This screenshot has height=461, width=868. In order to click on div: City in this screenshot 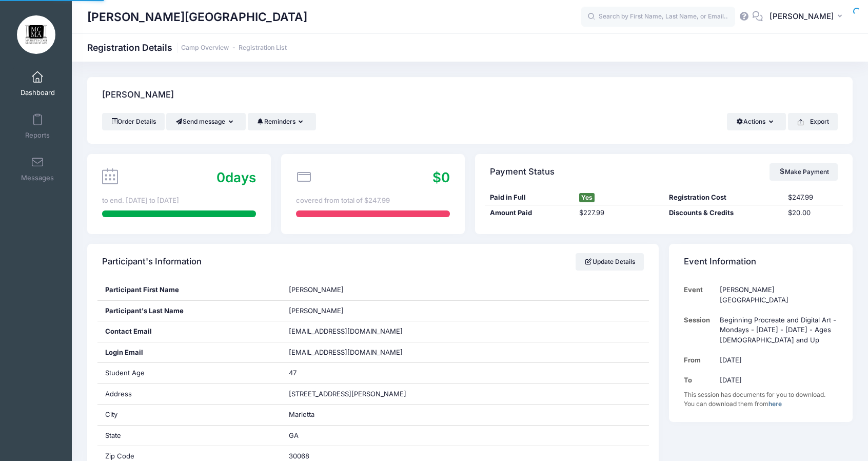, I will do `click(190, 415)`.